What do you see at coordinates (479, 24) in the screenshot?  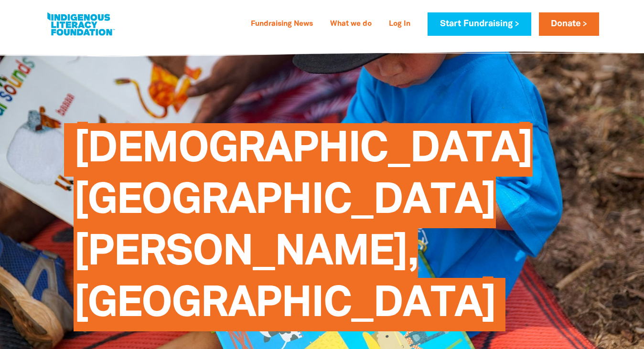 I see `a: Start Fundraising` at bounding box center [479, 24].